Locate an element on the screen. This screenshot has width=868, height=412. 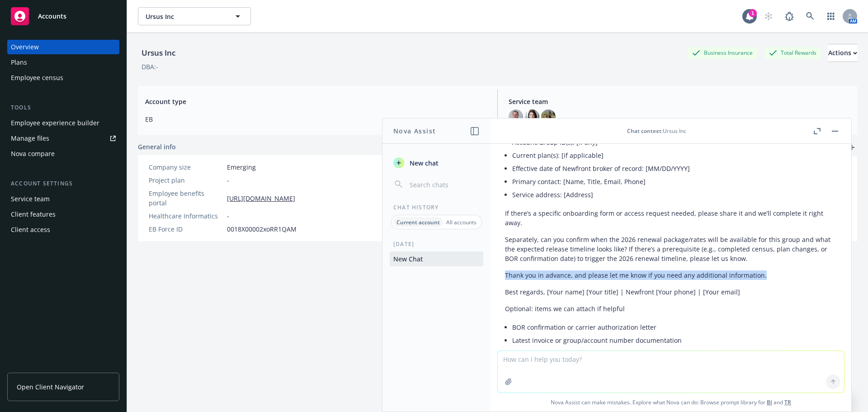
a: Employee census is located at coordinates (63, 78).